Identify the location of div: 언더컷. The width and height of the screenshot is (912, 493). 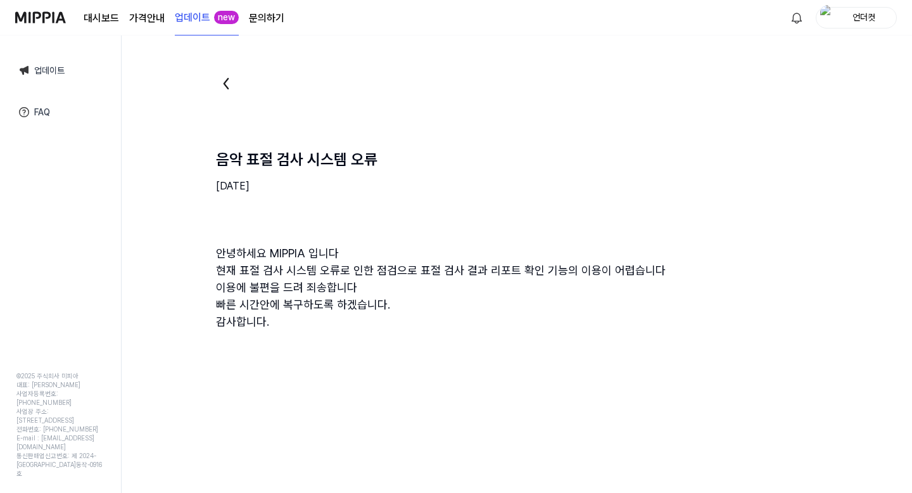
(864, 17).